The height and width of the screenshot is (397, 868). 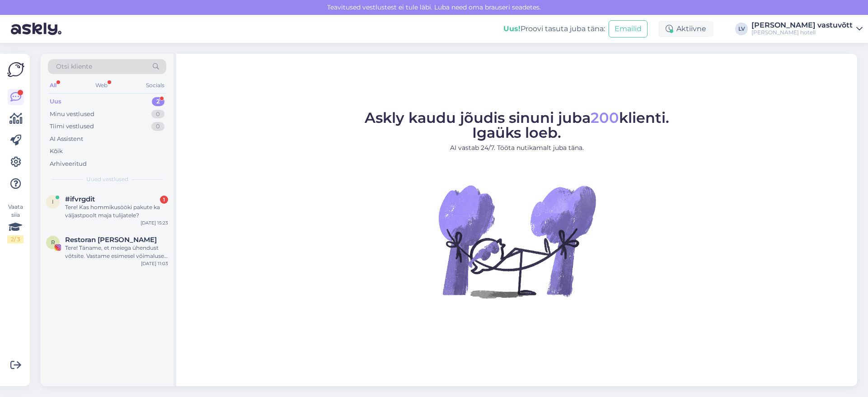 What do you see at coordinates (16, 239) in the screenshot?
I see `div: 2 / 3` at bounding box center [16, 239].